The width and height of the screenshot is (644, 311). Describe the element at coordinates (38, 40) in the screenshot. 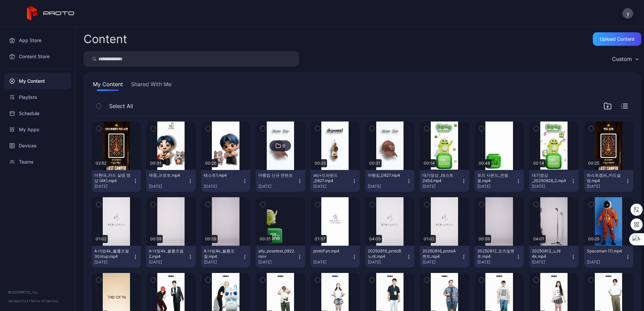

I see `a: App Store` at that location.